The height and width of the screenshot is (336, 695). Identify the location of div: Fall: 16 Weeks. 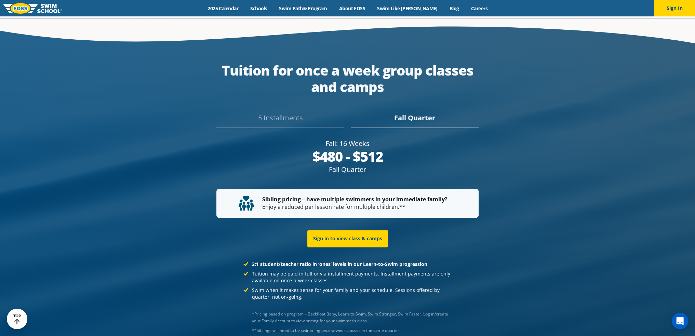
(347, 144).